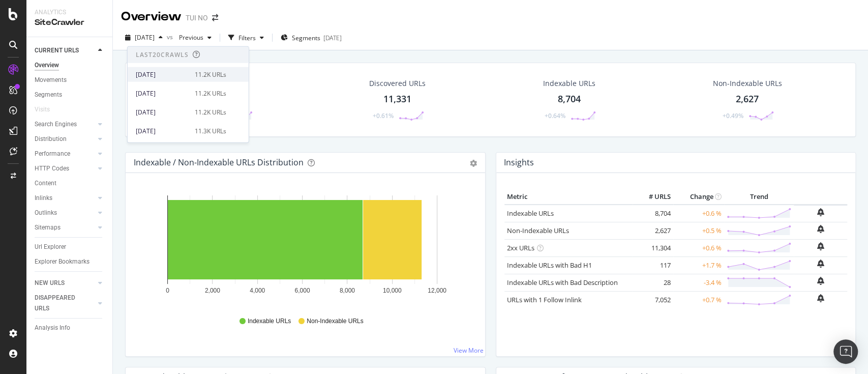  What do you see at coordinates (473, 164) in the screenshot?
I see `div: gear` at bounding box center [473, 164].